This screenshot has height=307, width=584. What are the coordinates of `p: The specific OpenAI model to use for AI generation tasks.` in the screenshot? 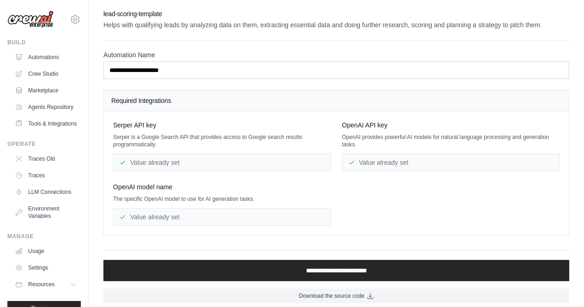 It's located at (222, 199).